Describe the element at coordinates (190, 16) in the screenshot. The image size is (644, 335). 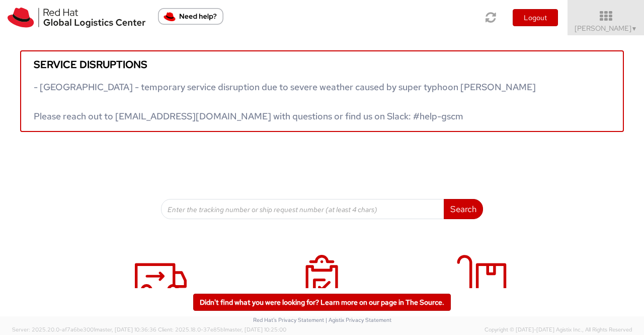
I see `button: Need help?` at that location.